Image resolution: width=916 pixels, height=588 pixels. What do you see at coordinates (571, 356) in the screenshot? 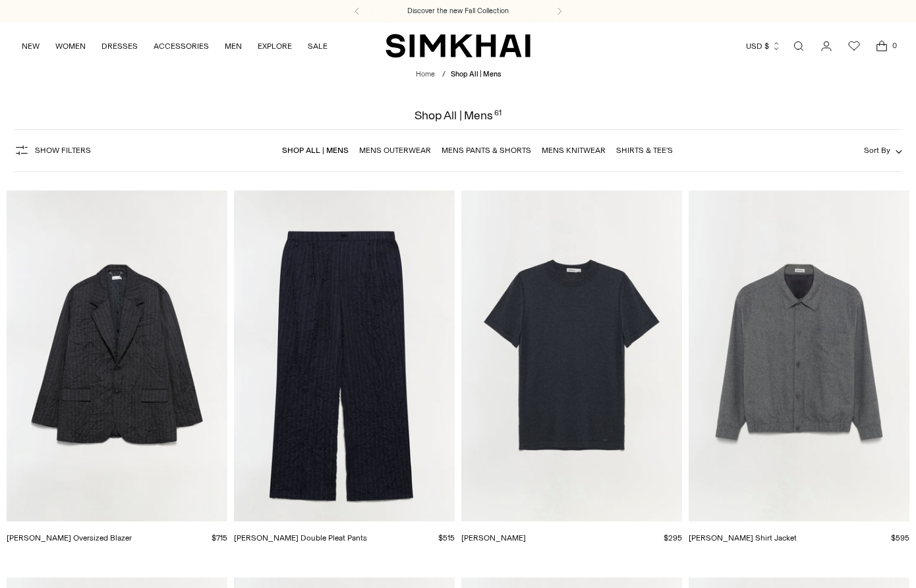
I see `a: Nathan Tee` at bounding box center [571, 356].